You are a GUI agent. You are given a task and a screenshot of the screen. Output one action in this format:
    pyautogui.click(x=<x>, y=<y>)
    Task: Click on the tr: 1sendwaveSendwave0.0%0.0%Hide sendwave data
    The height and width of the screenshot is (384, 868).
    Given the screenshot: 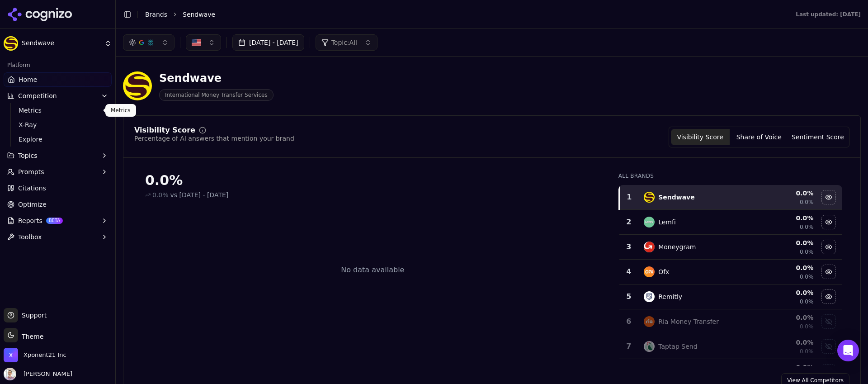 What is the action you would take?
    pyautogui.click(x=731, y=197)
    